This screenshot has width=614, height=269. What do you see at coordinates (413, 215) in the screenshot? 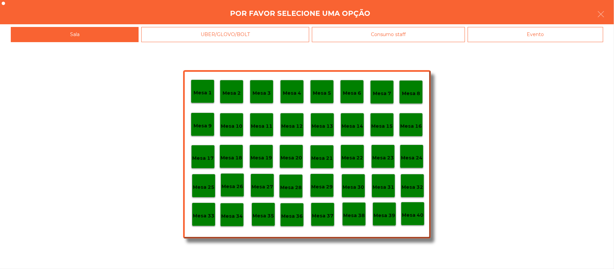
I see `p: Mesa 40` at bounding box center [413, 215].